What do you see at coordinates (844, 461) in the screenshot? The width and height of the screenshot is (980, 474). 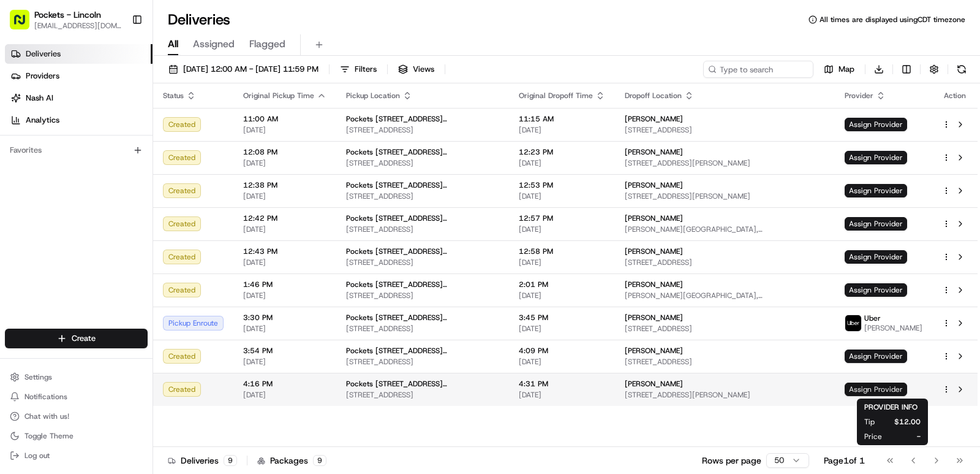 I see `div: Page 1 of 1` at bounding box center [844, 461].